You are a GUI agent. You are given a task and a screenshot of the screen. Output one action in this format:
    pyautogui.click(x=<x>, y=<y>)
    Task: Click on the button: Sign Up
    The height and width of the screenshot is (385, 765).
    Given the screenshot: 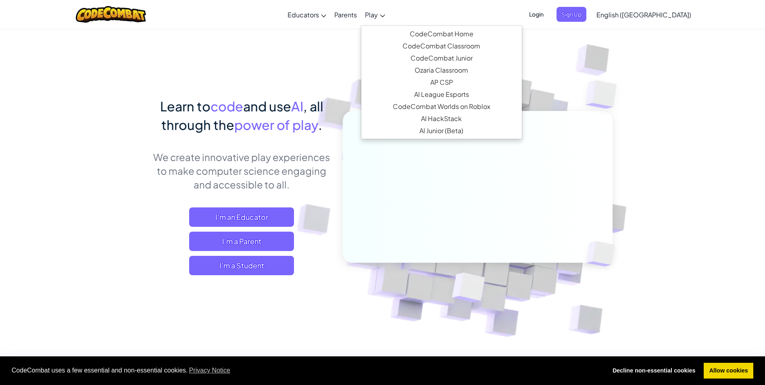 What is the action you would take?
    pyautogui.click(x=572, y=14)
    